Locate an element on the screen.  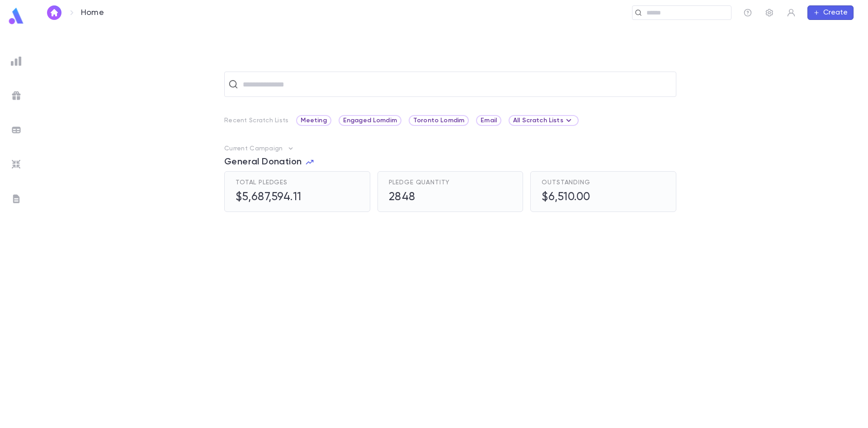
span: Pledge Quantity is located at coordinates (419, 182).